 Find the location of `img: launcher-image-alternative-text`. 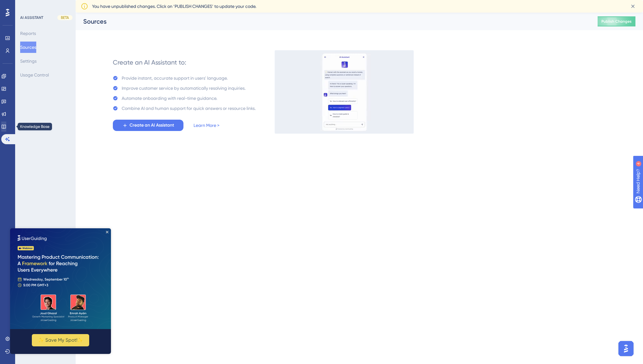

img: launcher-image-alternative-text is located at coordinates (9, 9).